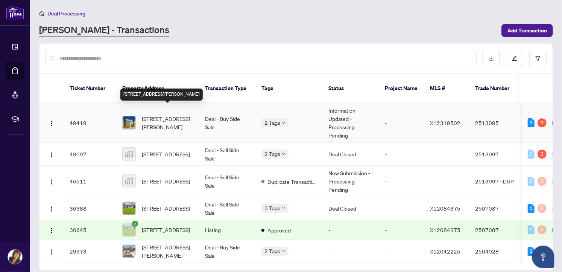 Image resolution: width=562 pixels, height=272 pixels. I want to click on td: 2513097 - DUP, so click(496, 181).